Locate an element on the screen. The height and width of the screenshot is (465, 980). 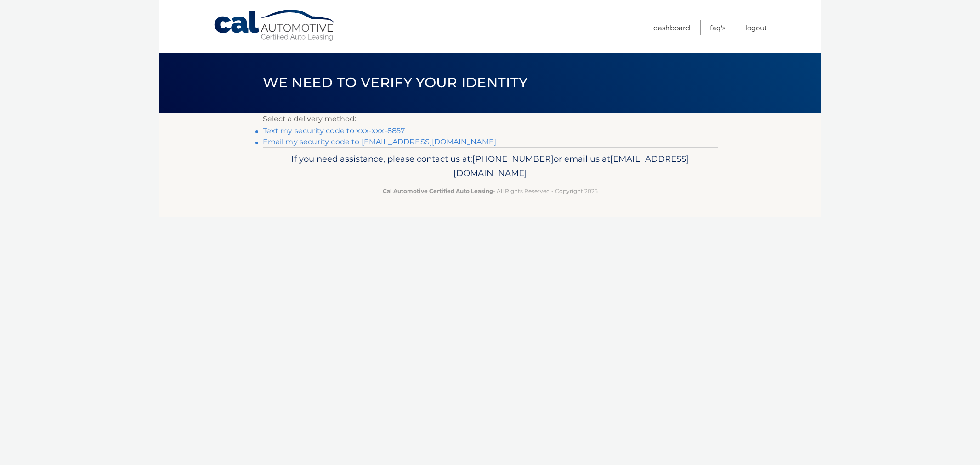
a: Logout is located at coordinates (757, 28).